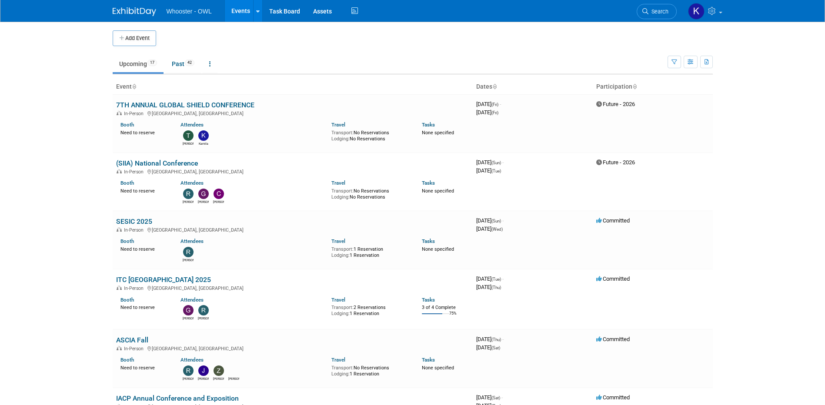  Describe the element at coordinates (134, 38) in the screenshot. I see `button: Add Event` at that location.